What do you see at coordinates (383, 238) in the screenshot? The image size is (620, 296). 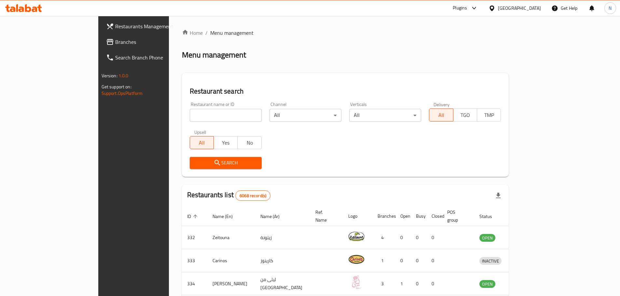 I see `td: 4` at bounding box center [383, 238].